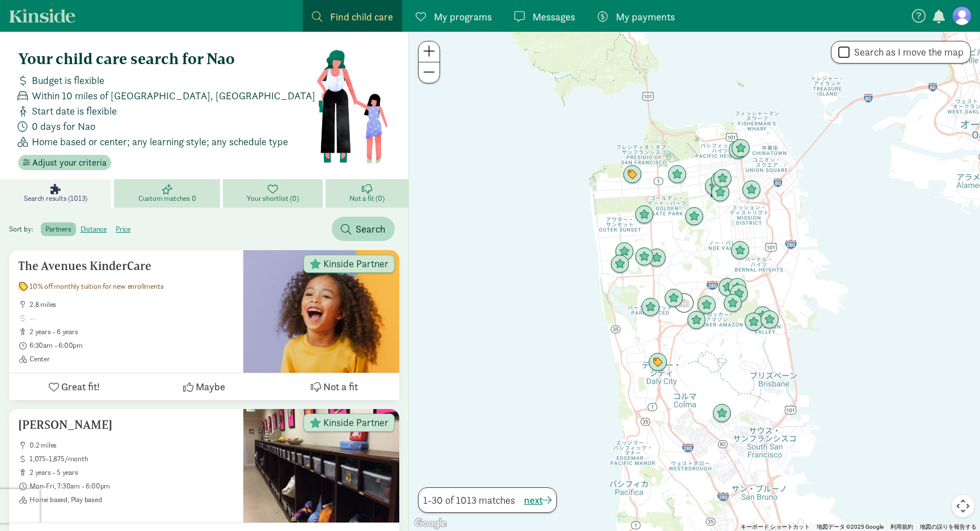 The height and width of the screenshot is (531, 980). What do you see at coordinates (371, 229) in the screenshot?
I see `span: Search` at bounding box center [371, 229].